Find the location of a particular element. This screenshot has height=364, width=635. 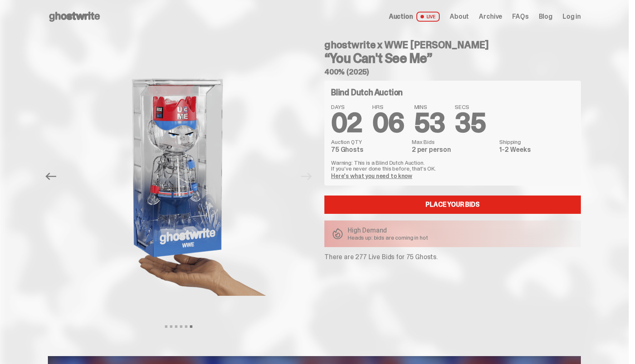

span: FAQs is located at coordinates (520, 17).